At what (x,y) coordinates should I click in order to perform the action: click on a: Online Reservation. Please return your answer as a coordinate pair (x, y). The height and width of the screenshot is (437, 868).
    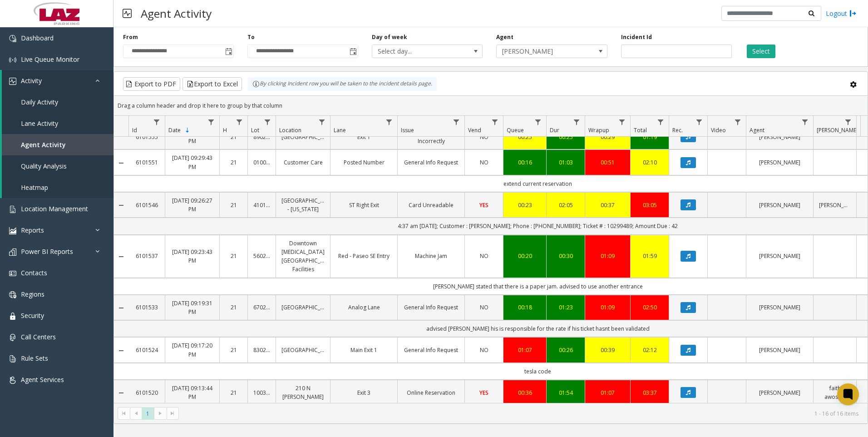
    Looking at the image, I should click on (431, 393).